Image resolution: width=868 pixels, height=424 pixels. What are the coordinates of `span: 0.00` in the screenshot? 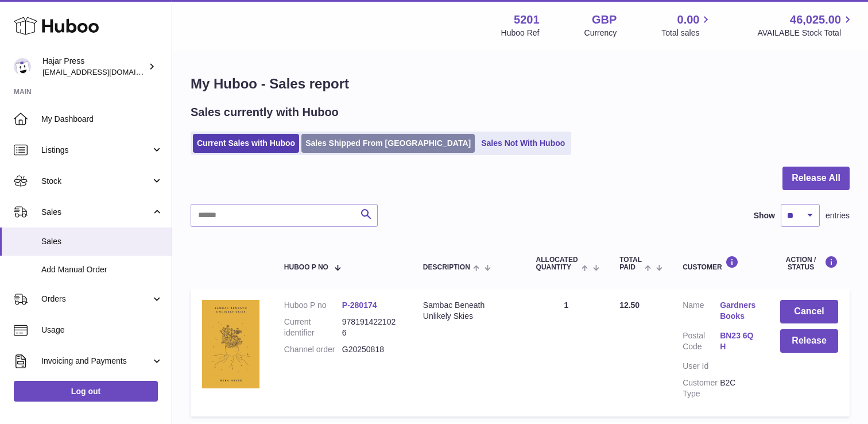 It's located at (689, 19).